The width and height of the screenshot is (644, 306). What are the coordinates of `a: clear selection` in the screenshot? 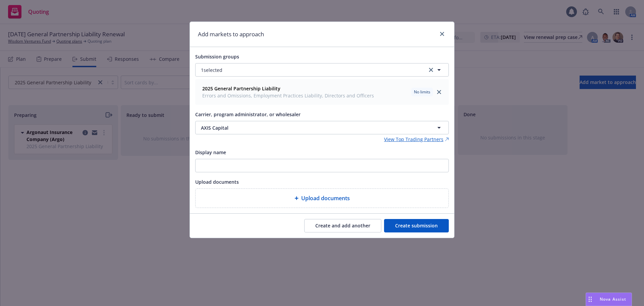 It's located at (431, 70).